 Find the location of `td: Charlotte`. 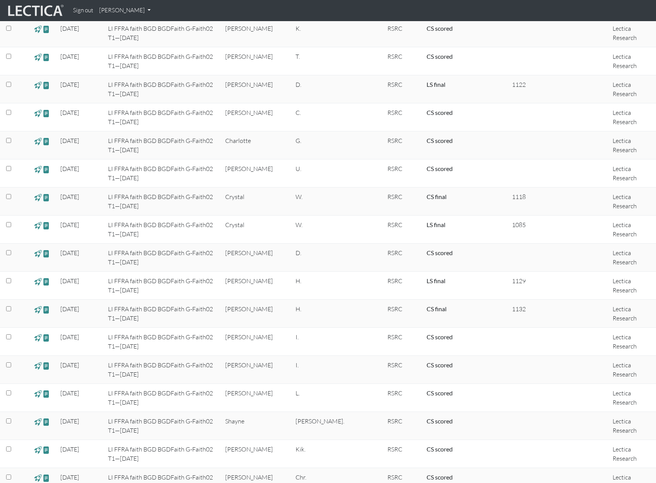

td: Charlotte is located at coordinates (255, 145).